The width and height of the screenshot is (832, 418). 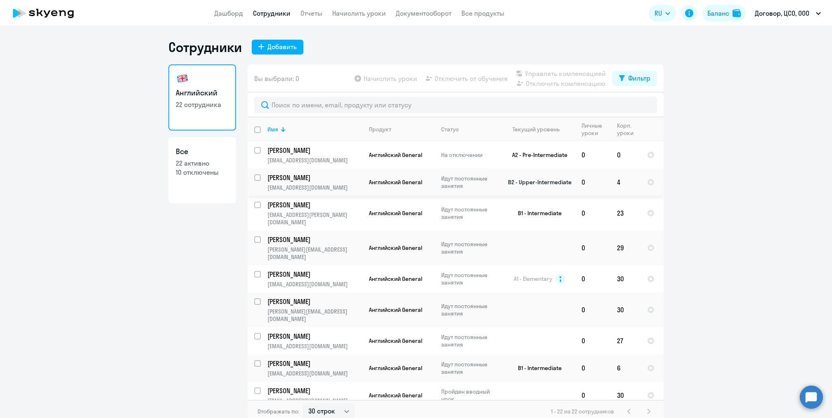 I want to click on a: Балансbalance, so click(x=724, y=13).